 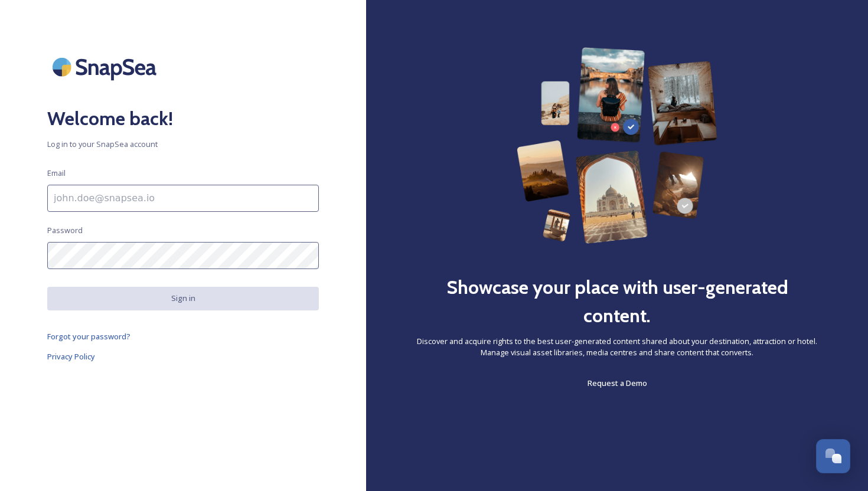 What do you see at coordinates (71, 357) in the screenshot?
I see `span: Privacy Policy` at bounding box center [71, 357].